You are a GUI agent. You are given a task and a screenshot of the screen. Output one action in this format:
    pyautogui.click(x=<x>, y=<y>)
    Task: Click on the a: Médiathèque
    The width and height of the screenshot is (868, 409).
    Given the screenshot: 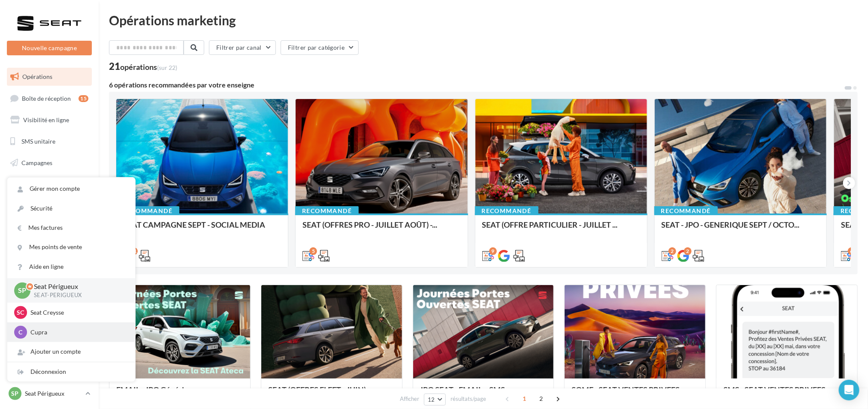 What is the action you would take?
    pyautogui.click(x=50, y=205)
    